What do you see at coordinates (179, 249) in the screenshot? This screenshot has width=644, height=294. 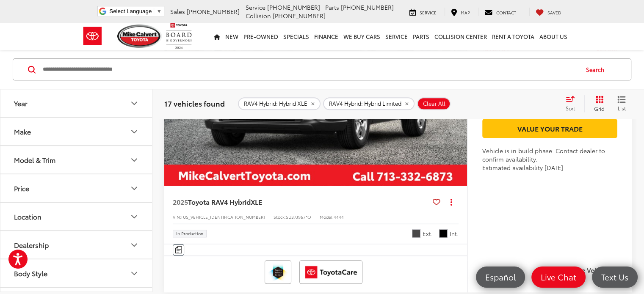 I see `img: Comments` at bounding box center [179, 249].